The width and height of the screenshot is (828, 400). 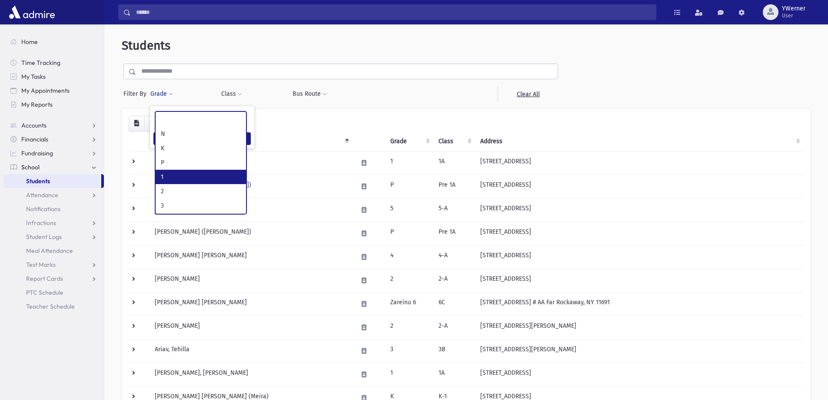 I want to click on span: Filter By, so click(x=137, y=93).